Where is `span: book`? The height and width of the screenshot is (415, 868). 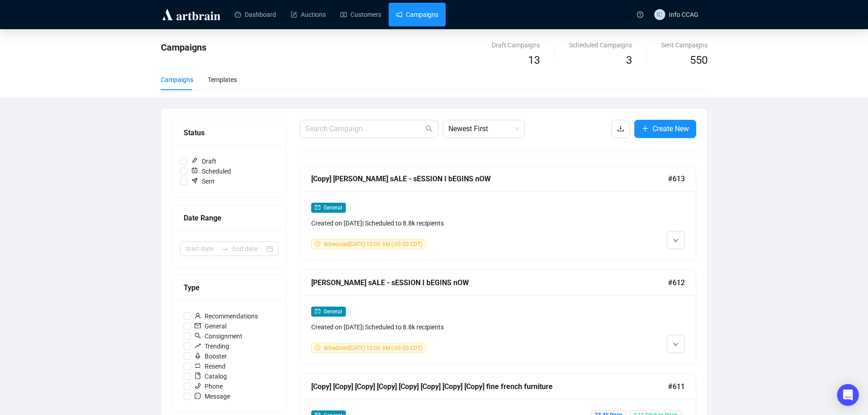
span: book is located at coordinates (198, 376).